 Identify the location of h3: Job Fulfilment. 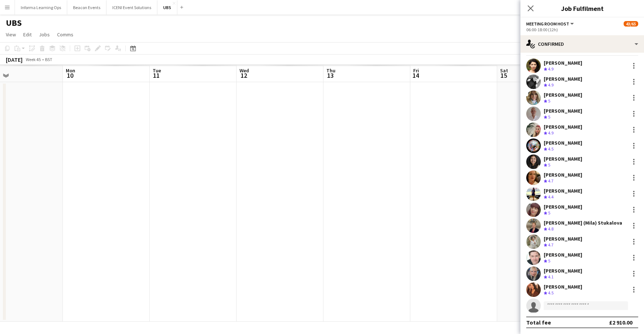
(582, 8).